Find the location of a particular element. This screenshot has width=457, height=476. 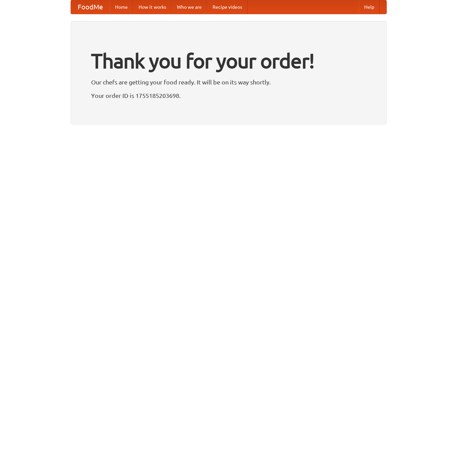

a: FoodMe is located at coordinates (90, 7).